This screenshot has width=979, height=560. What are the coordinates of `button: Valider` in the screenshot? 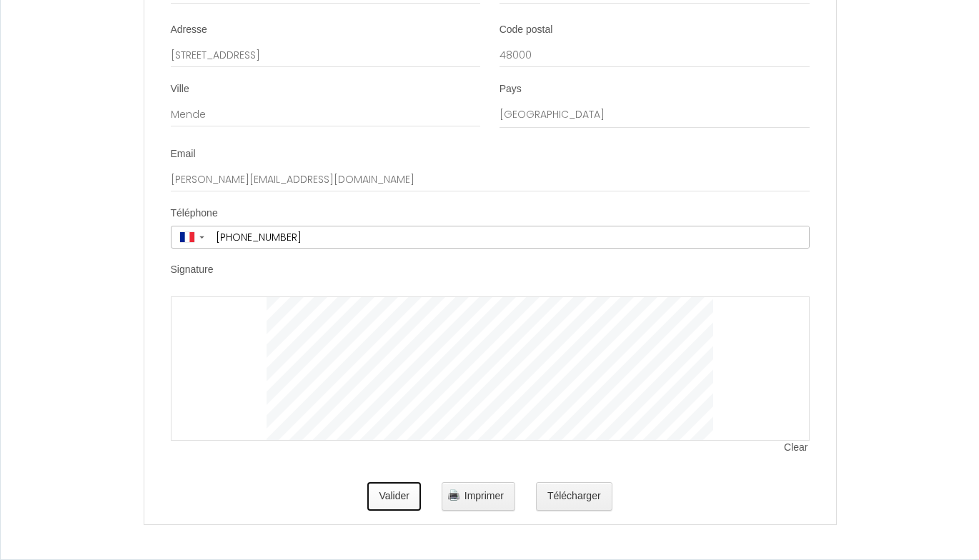 It's located at (394, 496).